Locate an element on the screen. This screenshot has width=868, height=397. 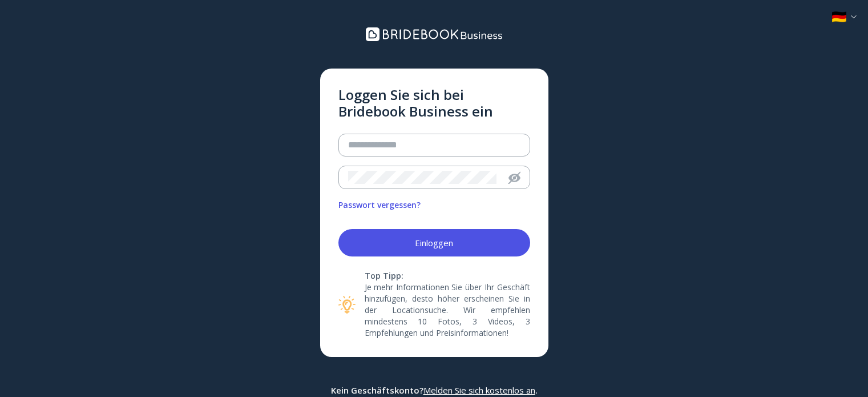
a: Melden Sie sich kostenlos an is located at coordinates (479, 390).